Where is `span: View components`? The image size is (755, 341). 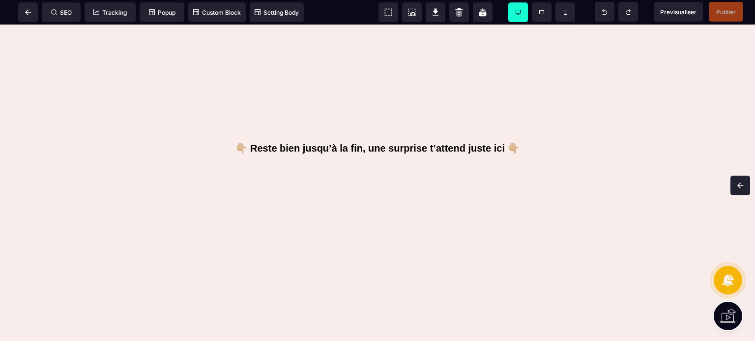 span: View components is located at coordinates (388, 12).